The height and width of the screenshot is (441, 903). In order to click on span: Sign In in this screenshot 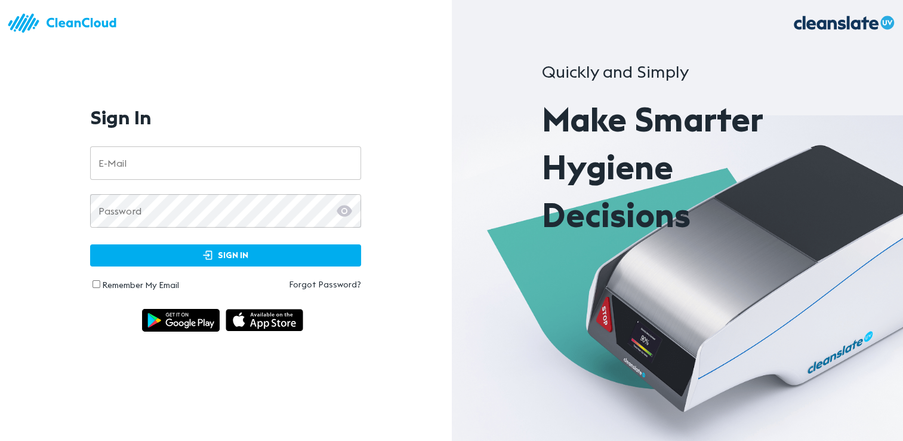, I will do `click(226, 255)`.